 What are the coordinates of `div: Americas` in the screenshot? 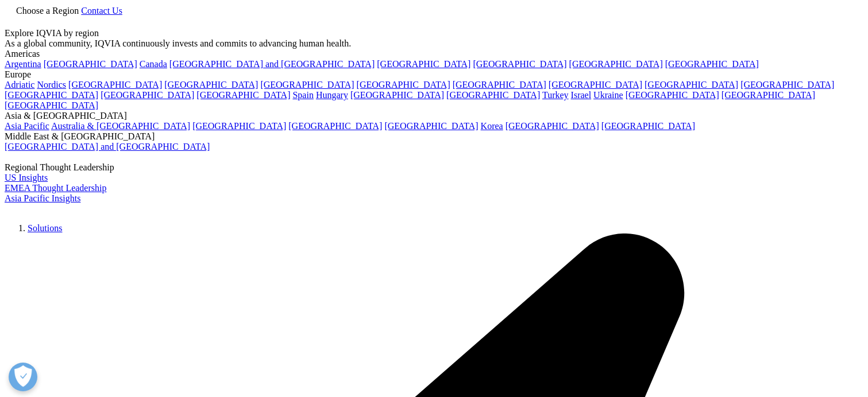 It's located at (434, 54).